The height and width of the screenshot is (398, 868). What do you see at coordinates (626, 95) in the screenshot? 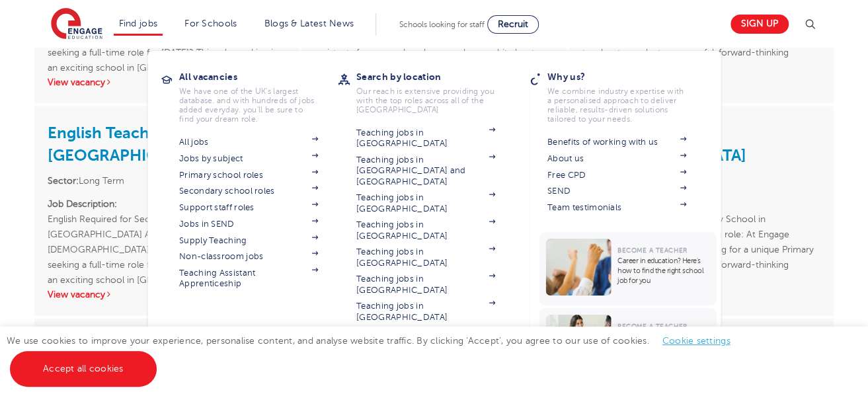
I see `a: Why us?We combine industry expertise with a personalised approach to deliver reliable, results-dr...` at bounding box center [626, 95].